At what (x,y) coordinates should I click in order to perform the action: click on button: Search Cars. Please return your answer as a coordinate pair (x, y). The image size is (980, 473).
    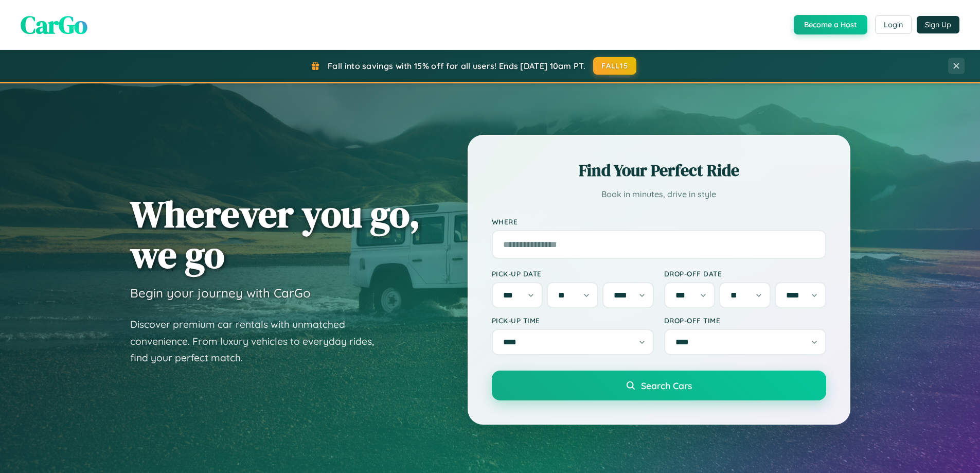
    Looking at the image, I should click on (659, 386).